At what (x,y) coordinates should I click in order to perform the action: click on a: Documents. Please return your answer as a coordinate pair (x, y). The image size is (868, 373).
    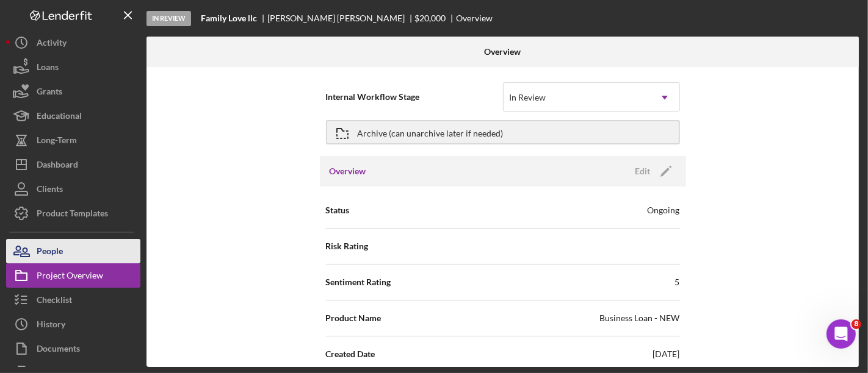
    Looking at the image, I should click on (73, 349).